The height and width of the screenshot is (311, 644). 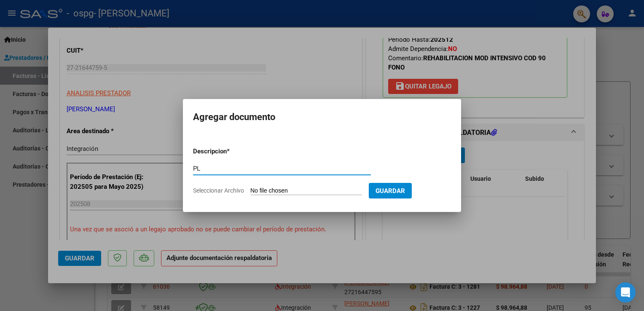 What do you see at coordinates (625, 293) in the screenshot?
I see `div: Open Intercom Messenger` at bounding box center [625, 293].